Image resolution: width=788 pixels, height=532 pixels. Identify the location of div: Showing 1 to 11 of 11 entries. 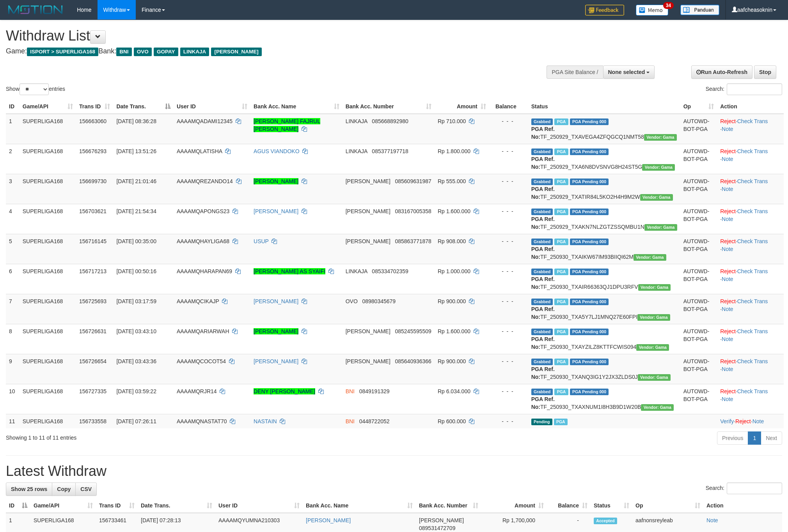
(164, 436).